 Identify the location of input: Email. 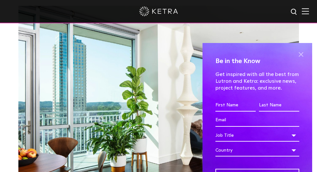
(258, 120).